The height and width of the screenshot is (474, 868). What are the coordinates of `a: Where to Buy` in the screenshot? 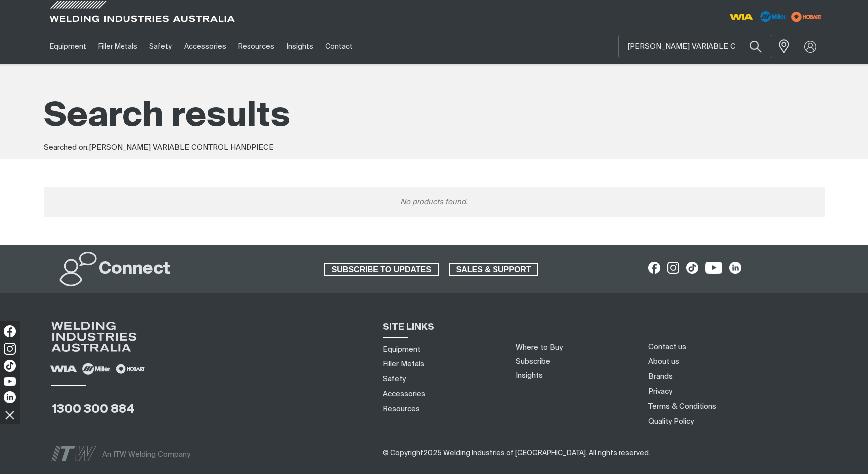 It's located at (539, 347).